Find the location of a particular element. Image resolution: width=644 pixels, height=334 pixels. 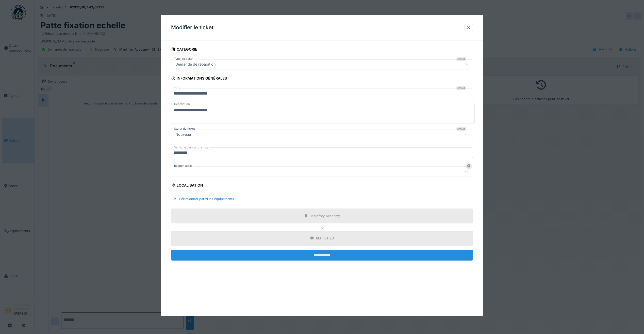

div: BM-451-ZG is located at coordinates (325, 238).